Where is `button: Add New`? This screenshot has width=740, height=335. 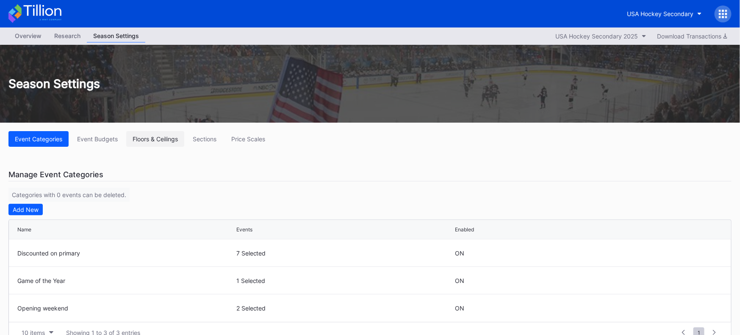
button: Add New is located at coordinates (25, 210).